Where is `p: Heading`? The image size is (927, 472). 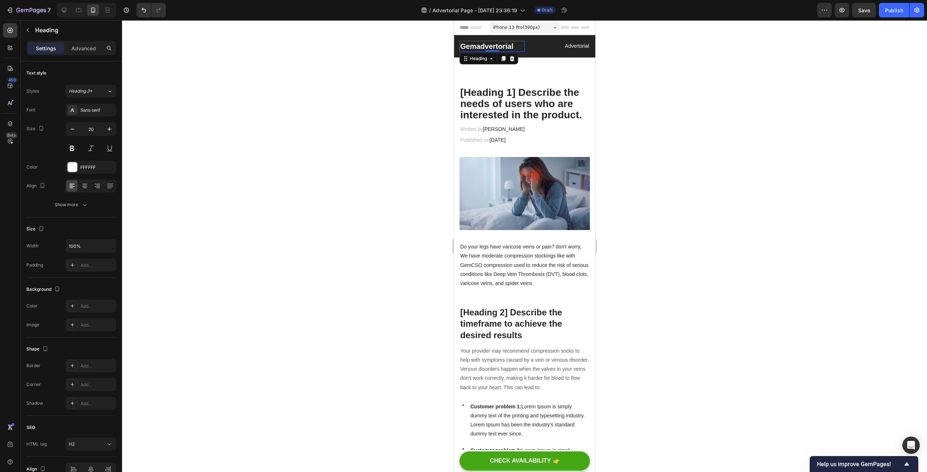 p: Heading is located at coordinates (74, 30).